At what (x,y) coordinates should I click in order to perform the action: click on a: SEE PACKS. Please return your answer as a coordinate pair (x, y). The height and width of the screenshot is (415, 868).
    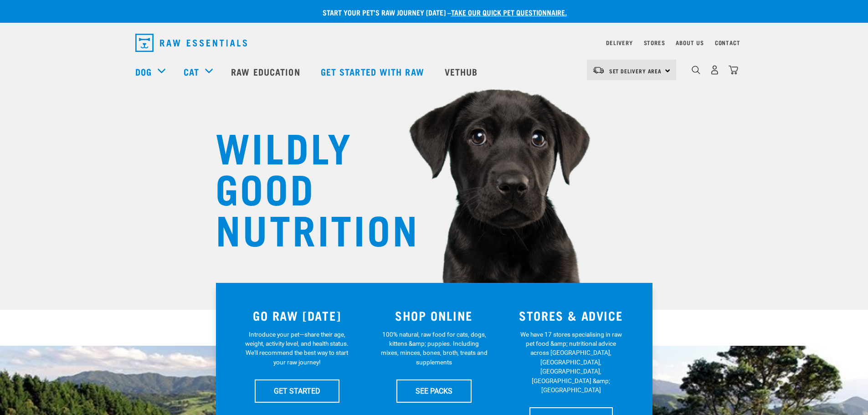
    Looking at the image, I should click on (434, 391).